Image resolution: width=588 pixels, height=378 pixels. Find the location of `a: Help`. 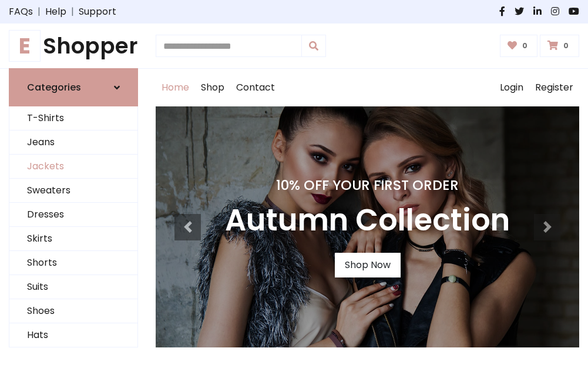

a: Help is located at coordinates (56, 12).